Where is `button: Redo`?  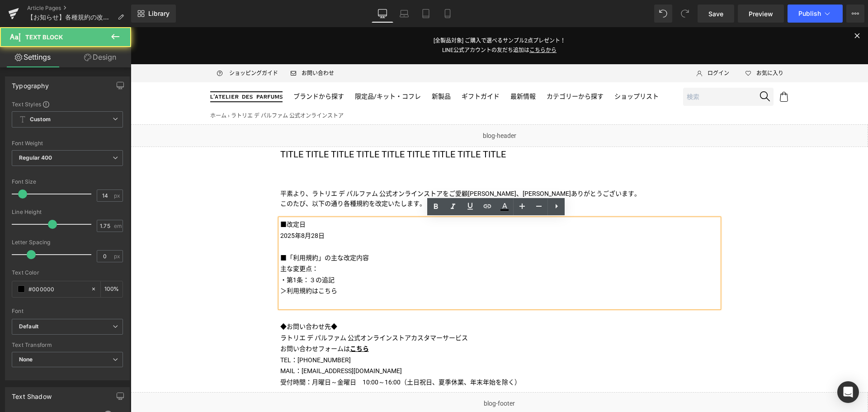 button: Redo is located at coordinates (685, 13).